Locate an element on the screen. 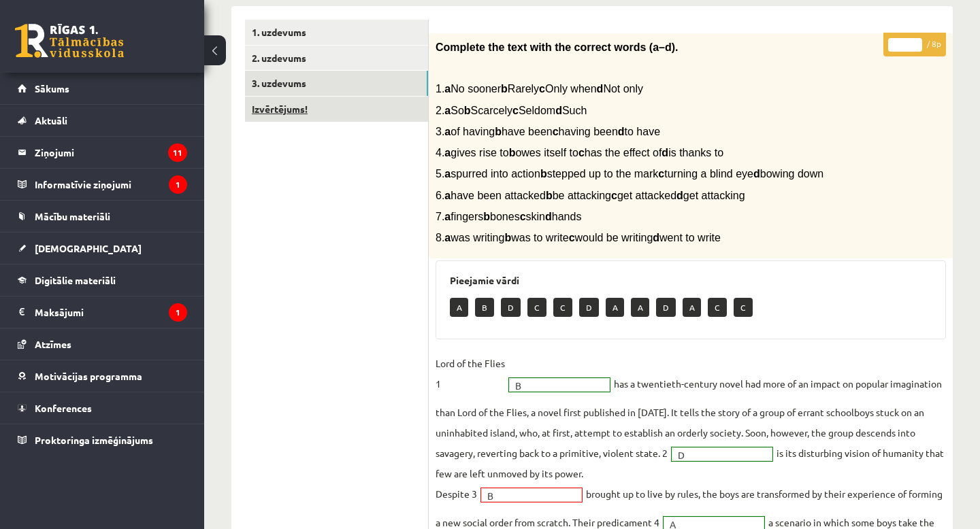 The image size is (980, 529). a: D is located at coordinates (722, 455).